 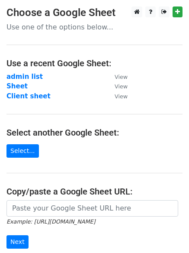 I want to click on div: Chat Widget, so click(x=168, y=232).